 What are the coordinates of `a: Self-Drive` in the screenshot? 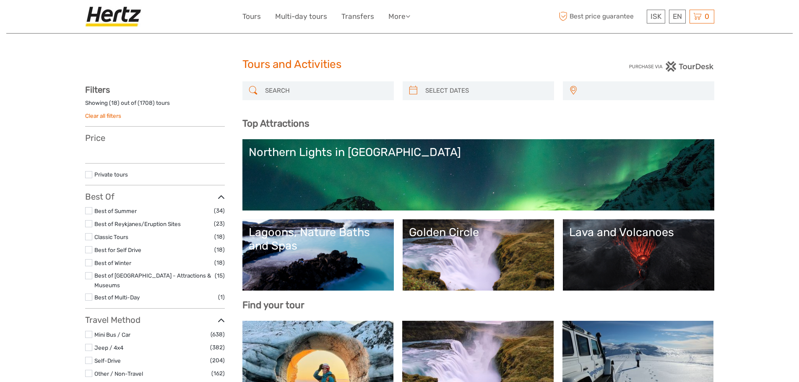 It's located at (107, 361).